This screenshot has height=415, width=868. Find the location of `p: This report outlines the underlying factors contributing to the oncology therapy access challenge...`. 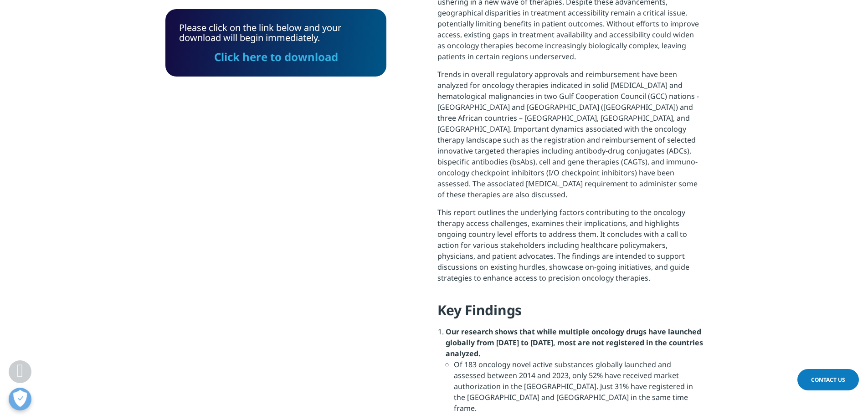

p: This report outlines the underlying factors contributing to the oncology therapy access challenge... is located at coordinates (570, 248).